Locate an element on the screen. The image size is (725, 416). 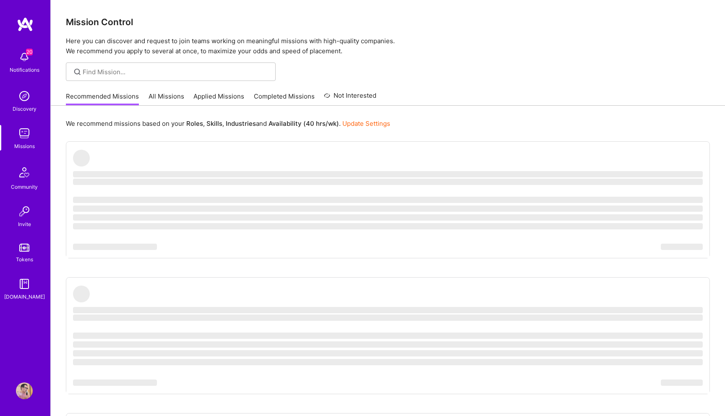
h3: Mission Control is located at coordinates (388, 22).